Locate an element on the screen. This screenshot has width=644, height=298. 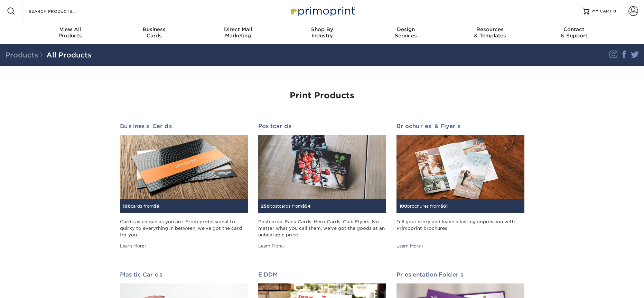
h2: EDDM is located at coordinates (322, 275).